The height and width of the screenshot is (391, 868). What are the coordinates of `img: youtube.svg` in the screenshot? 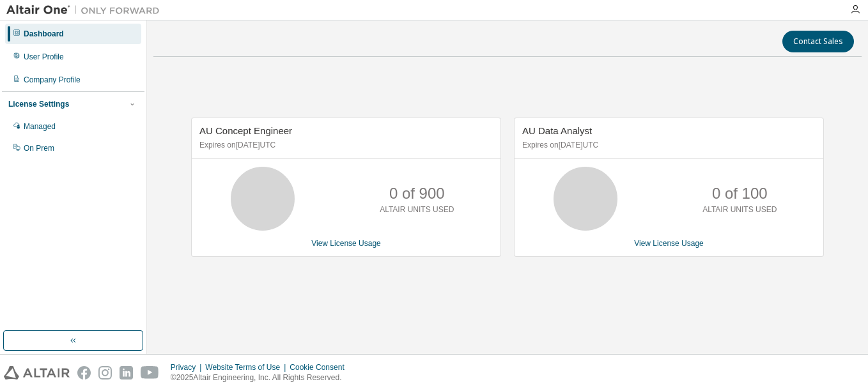 It's located at (150, 372).